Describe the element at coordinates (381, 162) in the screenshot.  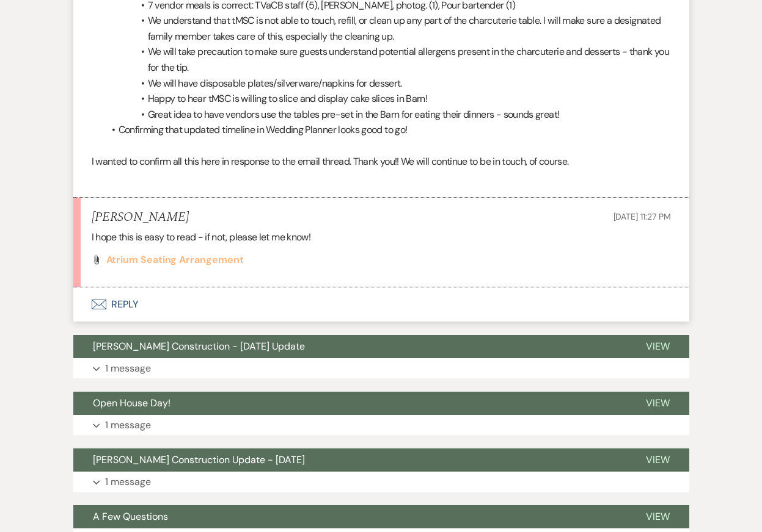
I see `p: I wanted to confirm all this here in response to the email thread. Thank you!! We will continue t...` at that location.